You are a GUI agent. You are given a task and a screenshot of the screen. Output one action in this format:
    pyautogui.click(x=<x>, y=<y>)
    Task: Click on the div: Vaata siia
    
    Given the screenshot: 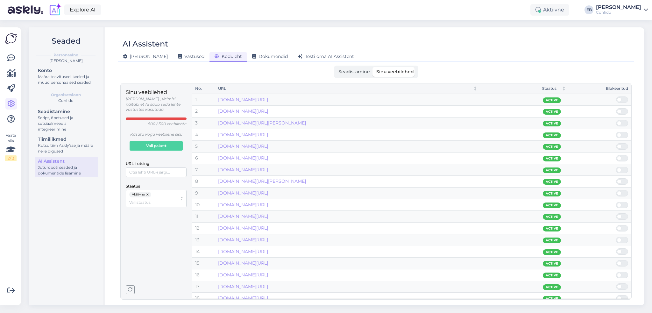 What is the action you would take?
    pyautogui.click(x=11, y=147)
    